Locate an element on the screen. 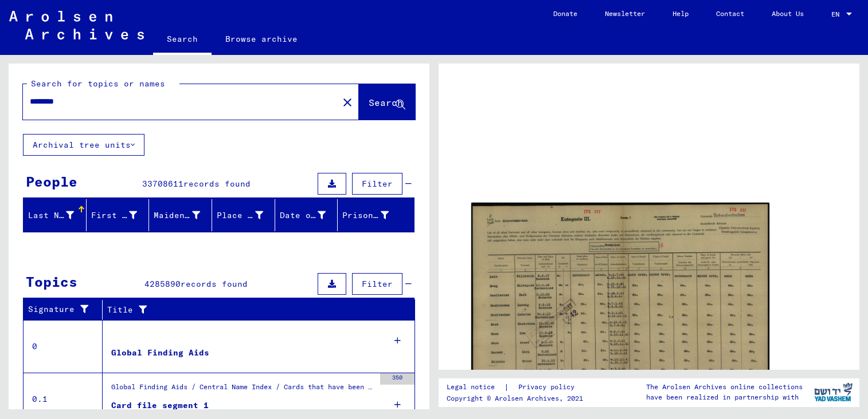 Image resolution: width=868 pixels, height=419 pixels. div: Global Finding Aids / Central Name Index / Cards that have been scanned during first sequential m... is located at coordinates (243, 390).